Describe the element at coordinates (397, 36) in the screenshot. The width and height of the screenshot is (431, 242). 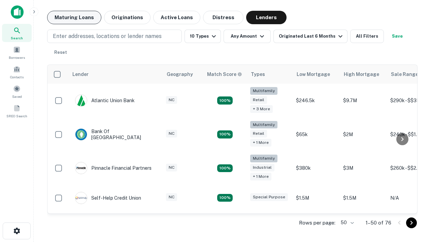
I see `button: Save your search to get updates of matches that match your search criteria.` at that location.